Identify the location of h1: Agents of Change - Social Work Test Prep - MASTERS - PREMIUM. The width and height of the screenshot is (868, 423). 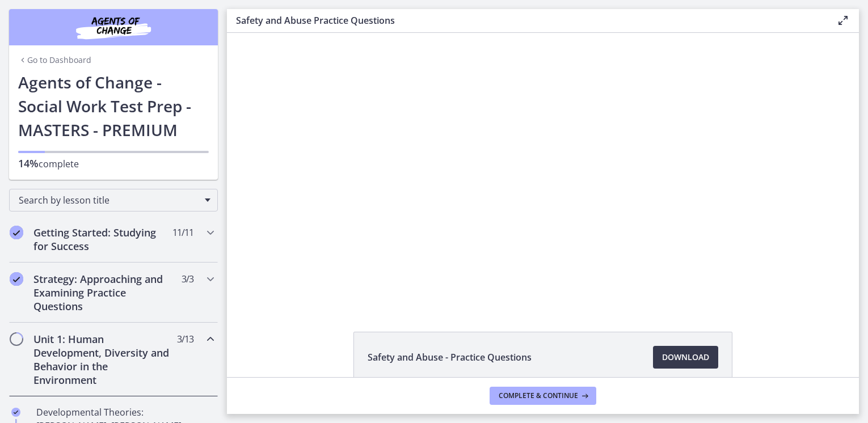
(113, 106).